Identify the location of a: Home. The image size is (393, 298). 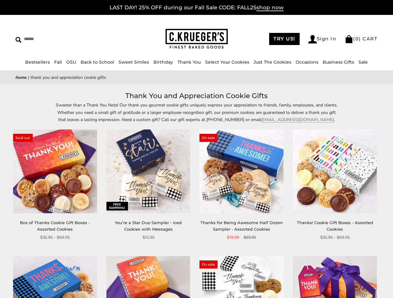
(21, 77).